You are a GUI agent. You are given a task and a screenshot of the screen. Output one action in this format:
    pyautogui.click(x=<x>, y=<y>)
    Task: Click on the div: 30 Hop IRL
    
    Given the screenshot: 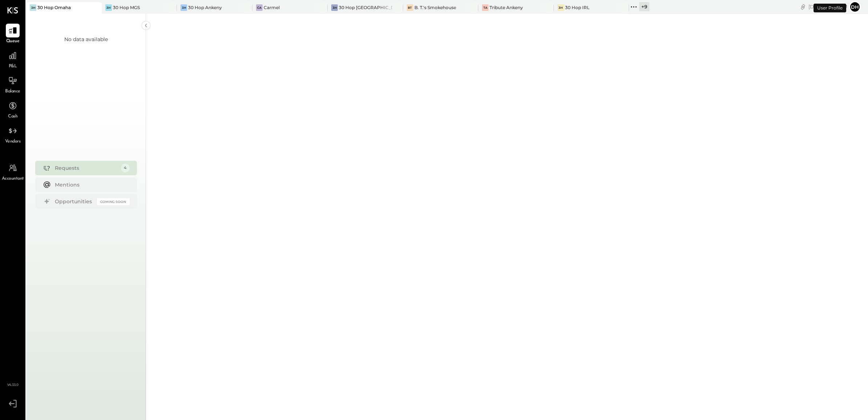 What is the action you would take?
    pyautogui.click(x=578, y=7)
    